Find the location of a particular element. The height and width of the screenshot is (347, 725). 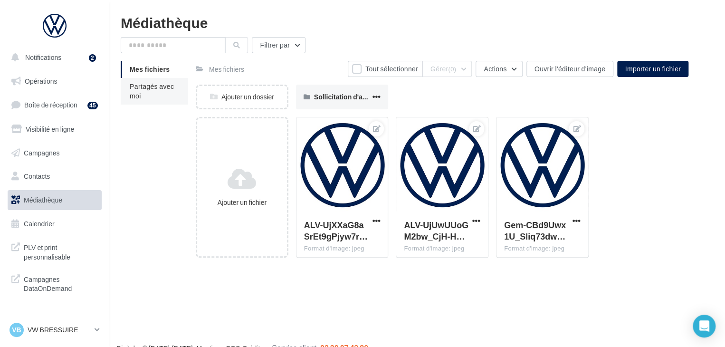

a: PLV et print personnalisable is located at coordinates (55, 251).